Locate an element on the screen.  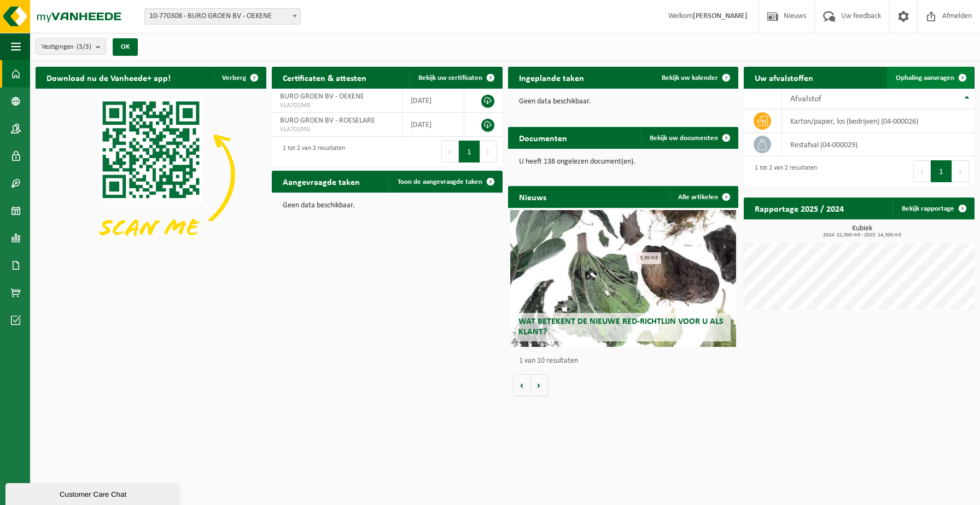
h2: Download nu de Vanheede+ app! is located at coordinates (108, 77).